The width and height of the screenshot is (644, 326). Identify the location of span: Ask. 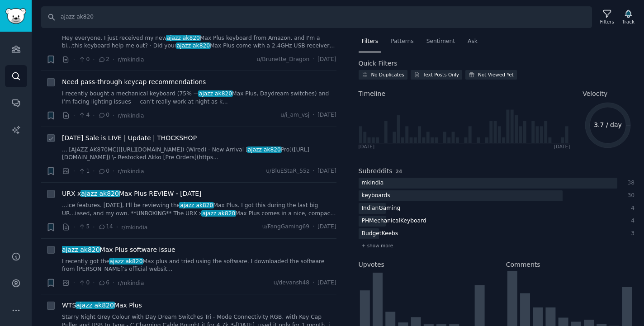
(473, 42).